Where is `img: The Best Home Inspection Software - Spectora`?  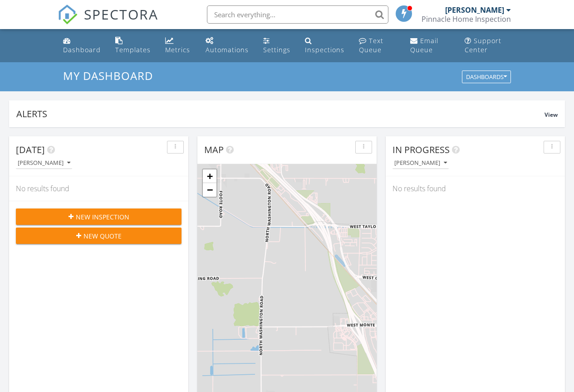
img: The Best Home Inspection Software - Spectora is located at coordinates (68, 15).